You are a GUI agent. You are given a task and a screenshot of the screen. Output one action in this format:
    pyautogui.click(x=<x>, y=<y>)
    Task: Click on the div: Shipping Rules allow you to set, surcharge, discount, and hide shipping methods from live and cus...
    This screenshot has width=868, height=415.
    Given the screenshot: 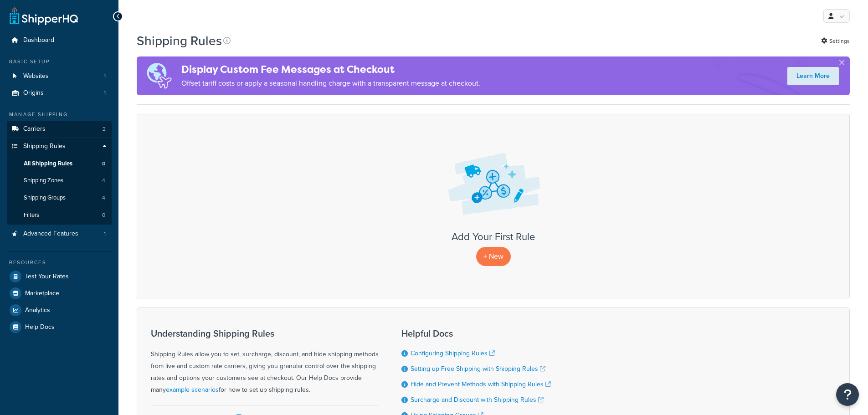 What is the action you would take?
    pyautogui.click(x=265, y=362)
    